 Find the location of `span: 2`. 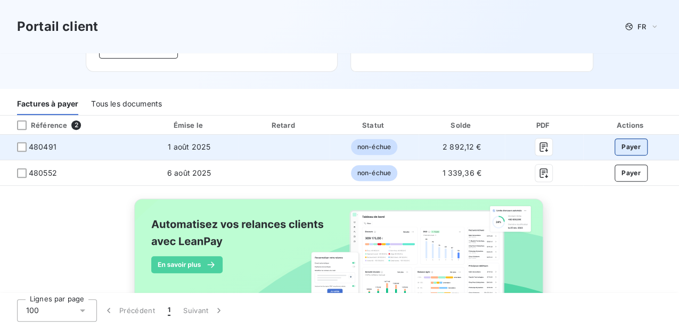

span: 2 is located at coordinates (76, 125).